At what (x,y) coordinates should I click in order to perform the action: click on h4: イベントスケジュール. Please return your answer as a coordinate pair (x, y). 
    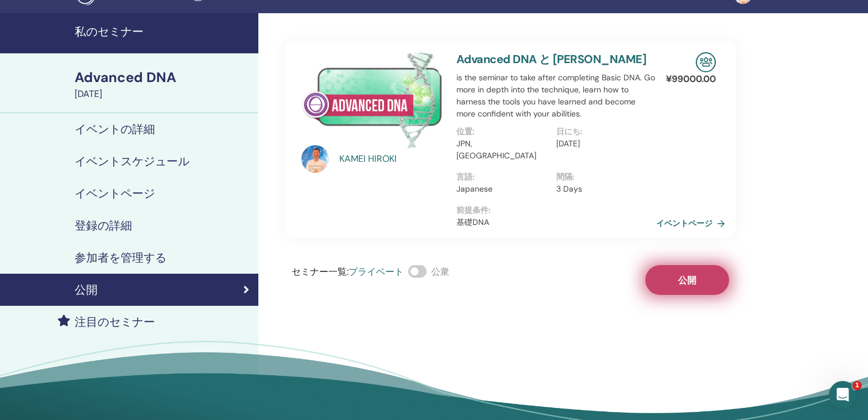
    Looking at the image, I should click on (132, 161).